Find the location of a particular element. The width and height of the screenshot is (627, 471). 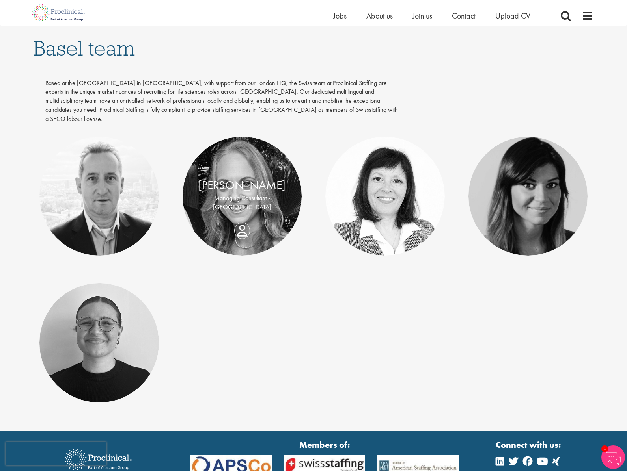

a: About us is located at coordinates (379, 16).